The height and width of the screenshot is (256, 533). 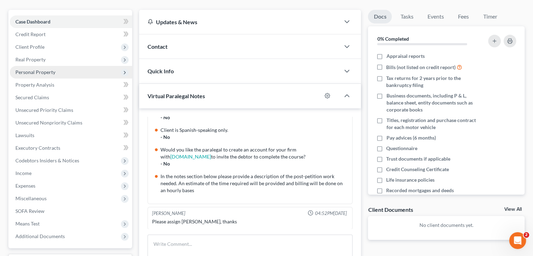 What do you see at coordinates (433, 103) in the screenshot?
I see `span: Business documents, including P & L, balance sheet, entity documents such as corporate books` at bounding box center [433, 103].